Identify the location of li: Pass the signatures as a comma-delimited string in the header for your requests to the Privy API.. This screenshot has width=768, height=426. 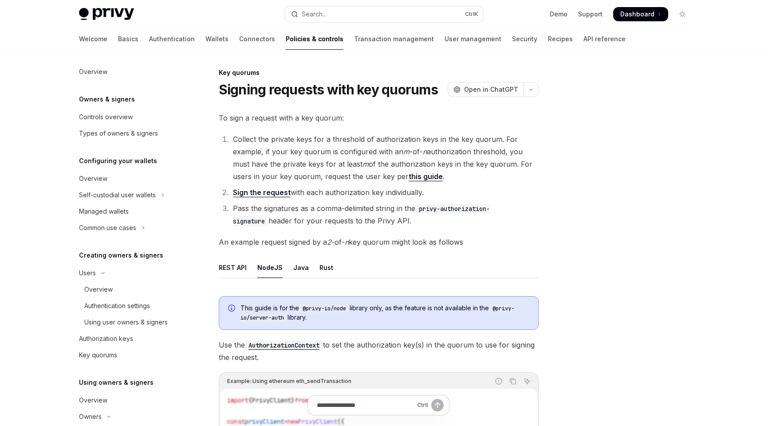
(384, 215).